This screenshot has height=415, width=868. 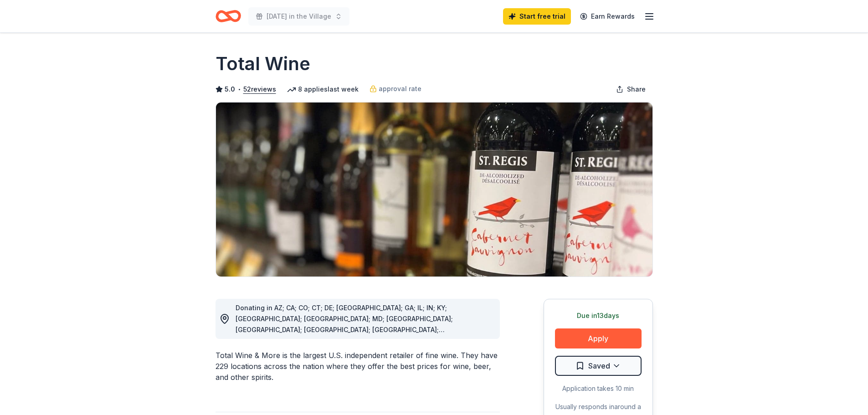 I want to click on button: Saved, so click(x=598, y=366).